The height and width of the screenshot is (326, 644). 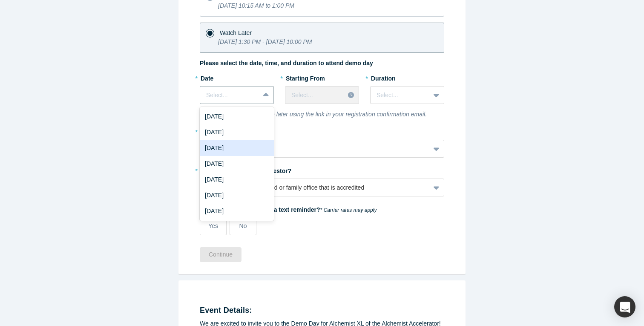 I want to click on button: Continue, so click(x=220, y=254).